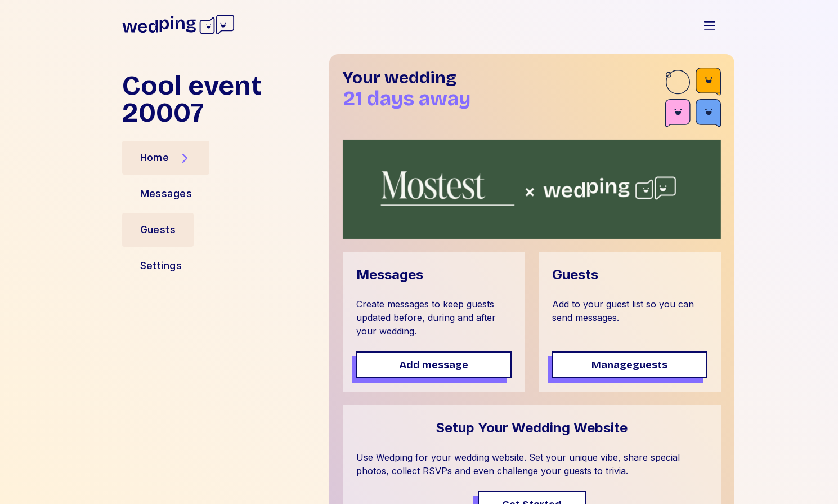  I want to click on span: 21 days away, so click(406, 99).